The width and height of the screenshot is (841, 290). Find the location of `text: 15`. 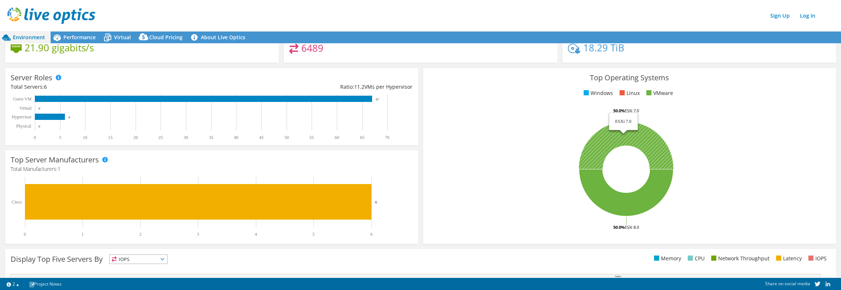

text: 15 is located at coordinates (110, 138).